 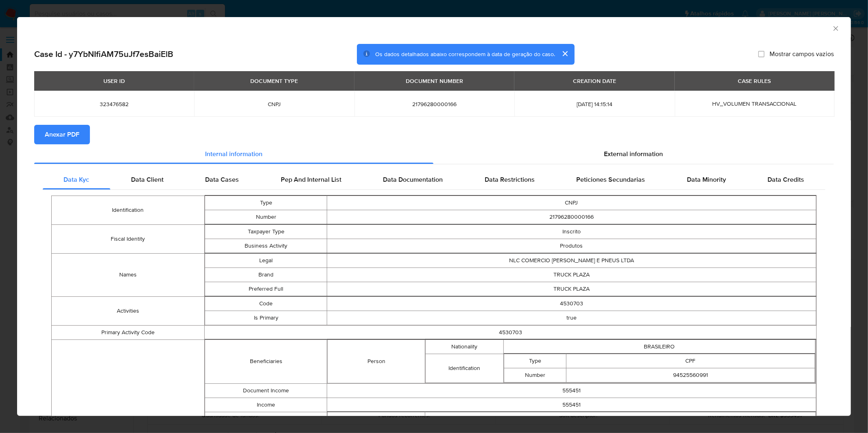 I want to click on div: DOCUMENT TYPE, so click(x=274, y=81).